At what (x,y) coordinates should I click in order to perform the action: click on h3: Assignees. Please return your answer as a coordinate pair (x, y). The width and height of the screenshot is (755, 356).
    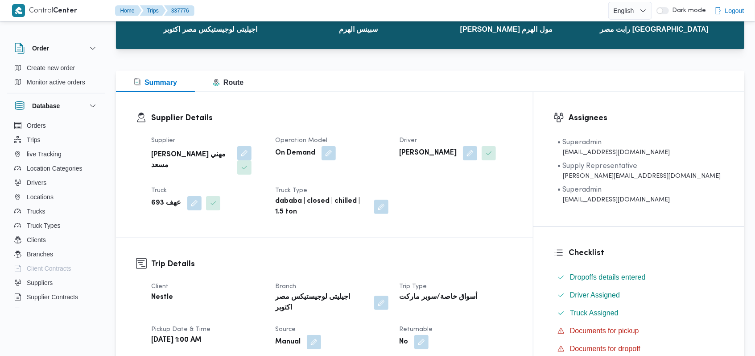
    Looking at the image, I should click on (646, 118).